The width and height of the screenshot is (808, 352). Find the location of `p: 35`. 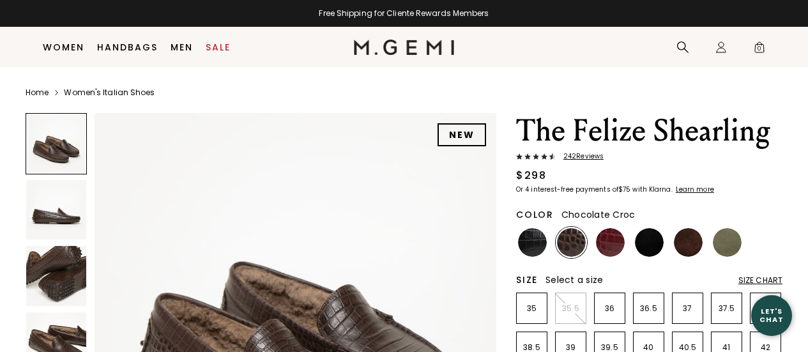

p: 35 is located at coordinates (532, 309).